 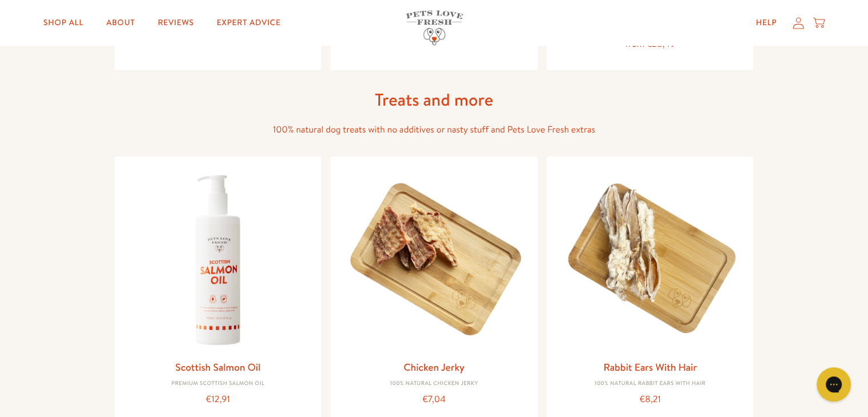 What do you see at coordinates (434, 384) in the screenshot?
I see `div: 100% Natural Chicken Jerky` at bounding box center [434, 384].